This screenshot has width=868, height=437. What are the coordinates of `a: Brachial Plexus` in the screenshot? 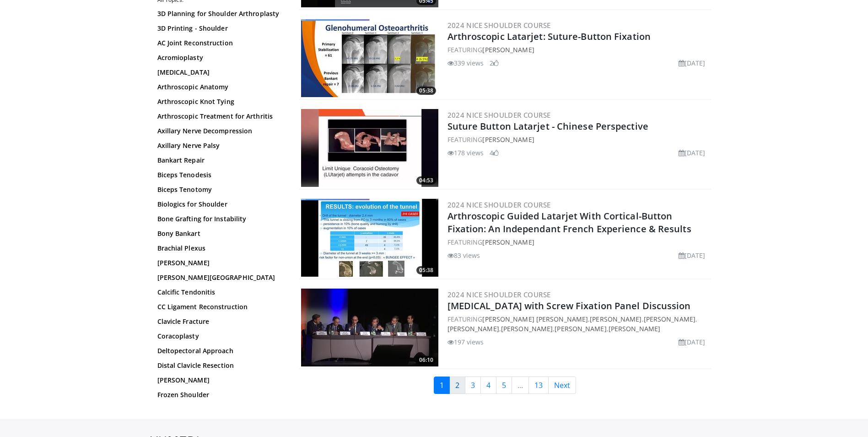 It's located at (219, 248).